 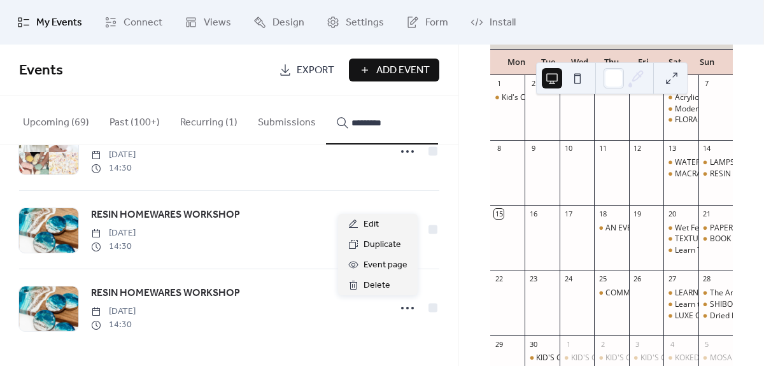 What do you see at coordinates (499, 279) in the screenshot?
I see `div: 22` at bounding box center [499, 279].